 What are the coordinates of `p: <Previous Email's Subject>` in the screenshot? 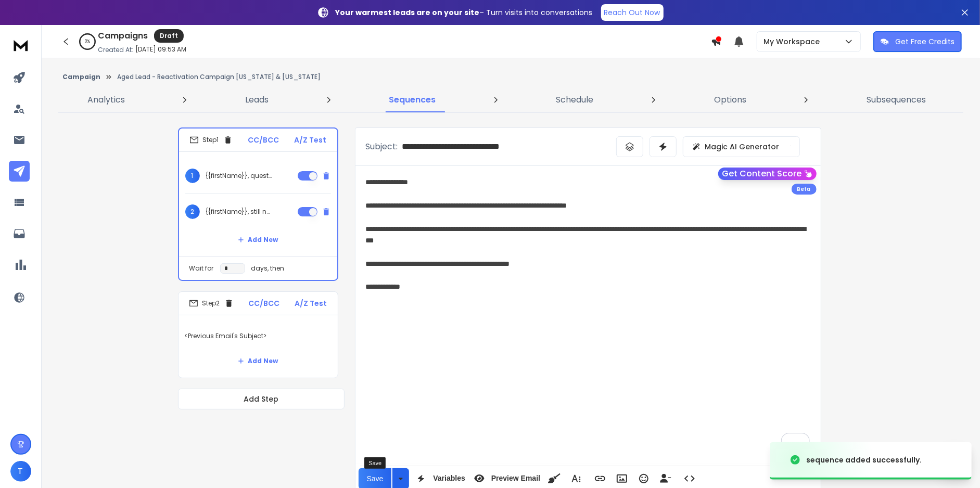 It's located at (258, 336).